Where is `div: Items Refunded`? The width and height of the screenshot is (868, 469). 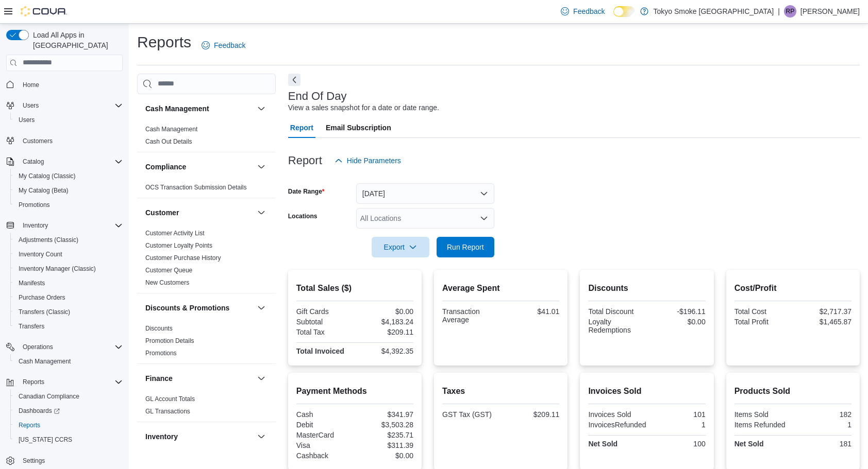
div: Items Refunded is located at coordinates (763, 425).